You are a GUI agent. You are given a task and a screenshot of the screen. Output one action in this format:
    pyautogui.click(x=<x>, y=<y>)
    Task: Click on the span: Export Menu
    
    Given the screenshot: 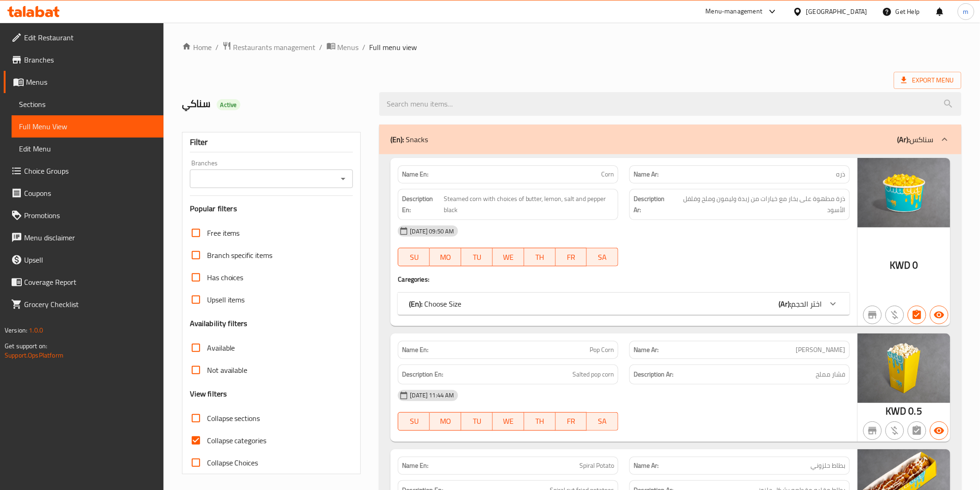 What is the action you would take?
    pyautogui.click(x=928, y=80)
    